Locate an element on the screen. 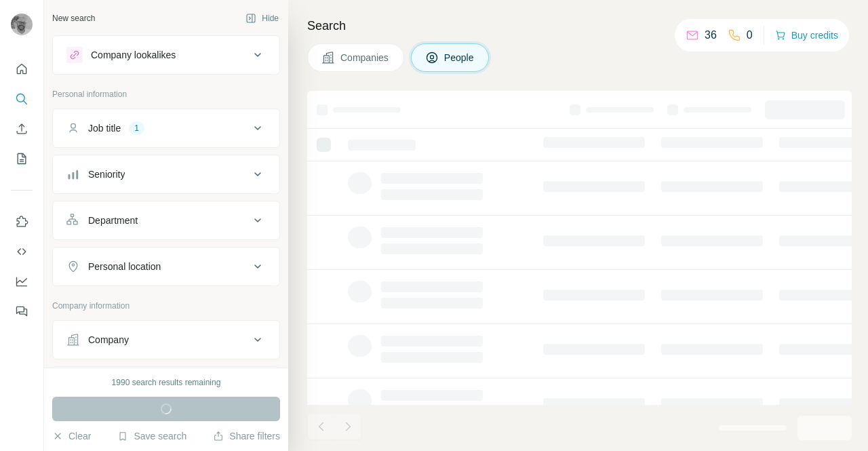 The width and height of the screenshot is (868, 451). img: Avatar is located at coordinates (22, 24).